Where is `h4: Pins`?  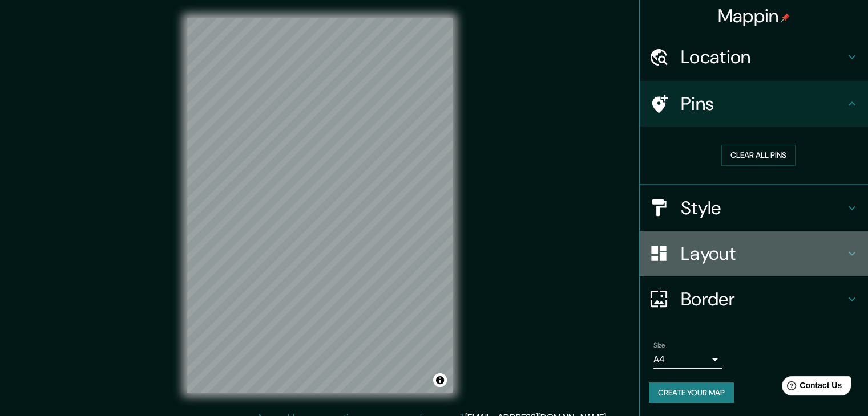 h4: Pins is located at coordinates (763, 103).